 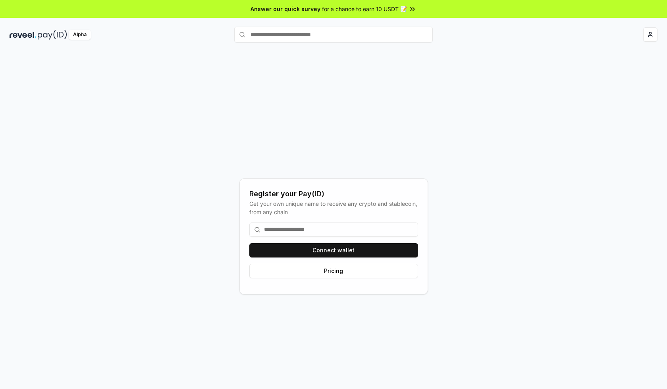 I want to click on div: Get your own unique name to receive any crypto and stablecoin, from any chain, so click(x=334, y=208).